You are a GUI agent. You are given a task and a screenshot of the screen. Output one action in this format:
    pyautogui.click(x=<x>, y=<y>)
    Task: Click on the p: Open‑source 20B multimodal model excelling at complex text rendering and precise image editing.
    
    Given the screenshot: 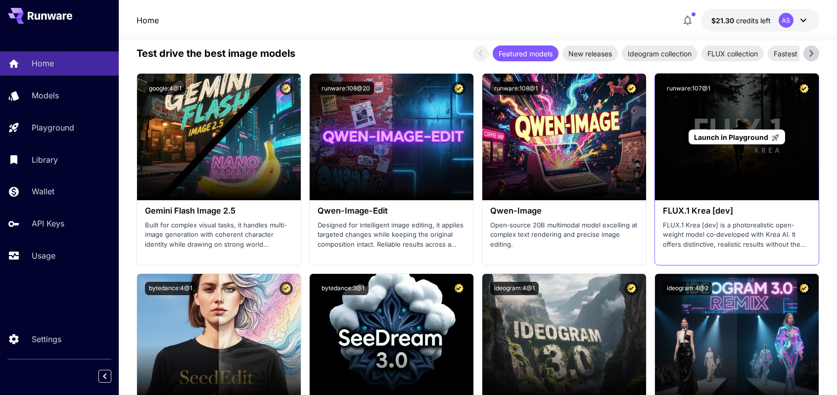 What is the action you would take?
    pyautogui.click(x=564, y=235)
    